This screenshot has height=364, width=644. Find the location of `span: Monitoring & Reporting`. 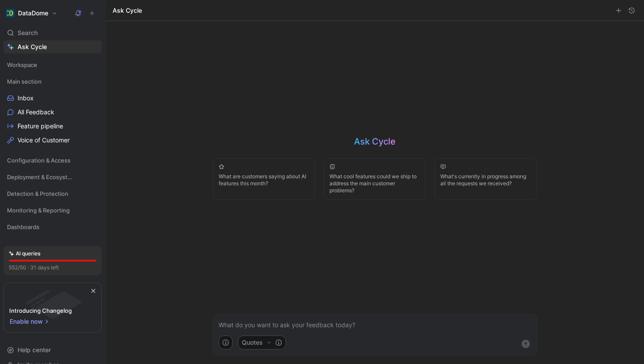

span: Monitoring & Reporting is located at coordinates (38, 210).